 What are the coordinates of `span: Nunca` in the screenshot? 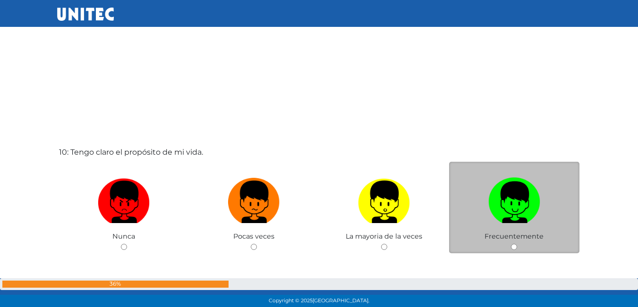 It's located at (124, 237).